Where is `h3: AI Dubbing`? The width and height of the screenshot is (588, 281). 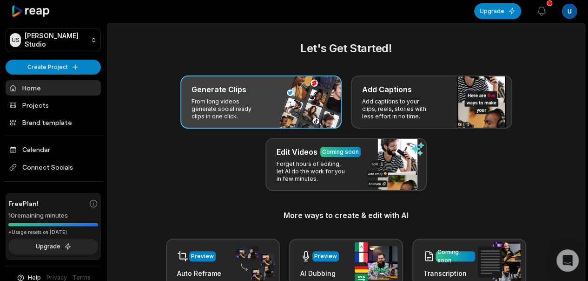
h3: AI Dubbing is located at coordinates (320, 273).